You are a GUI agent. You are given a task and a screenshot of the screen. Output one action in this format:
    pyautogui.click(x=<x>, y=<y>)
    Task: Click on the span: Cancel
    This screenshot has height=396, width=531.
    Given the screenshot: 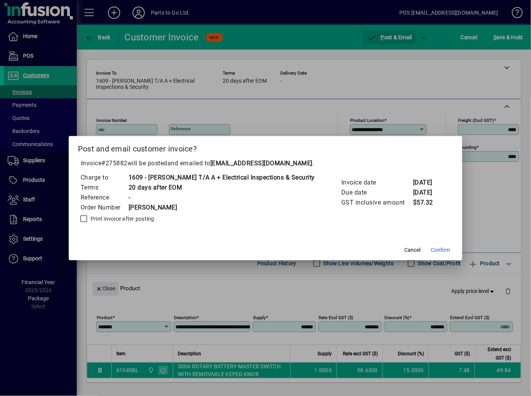 What is the action you would take?
    pyautogui.click(x=412, y=250)
    